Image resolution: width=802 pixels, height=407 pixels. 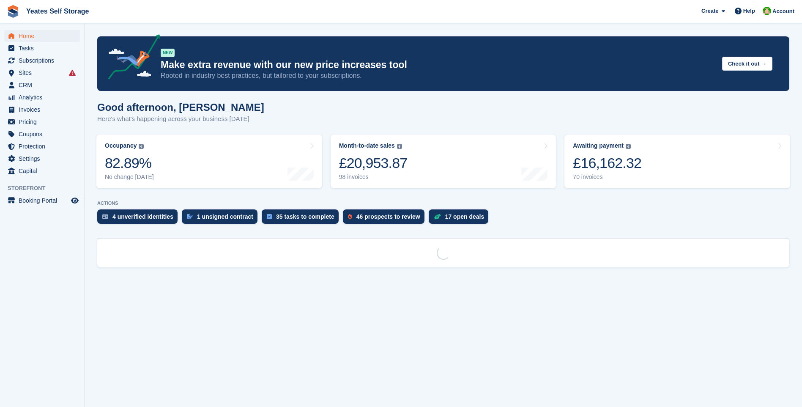 I want to click on div: NEW, so click(x=167, y=53).